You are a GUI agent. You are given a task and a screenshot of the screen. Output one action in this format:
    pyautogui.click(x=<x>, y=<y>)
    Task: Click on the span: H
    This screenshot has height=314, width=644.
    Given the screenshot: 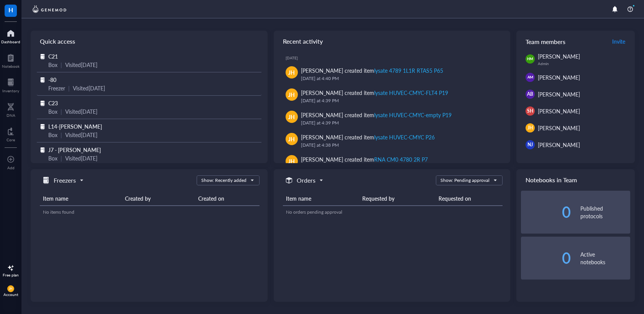 What is the action you would take?
    pyautogui.click(x=11, y=10)
    